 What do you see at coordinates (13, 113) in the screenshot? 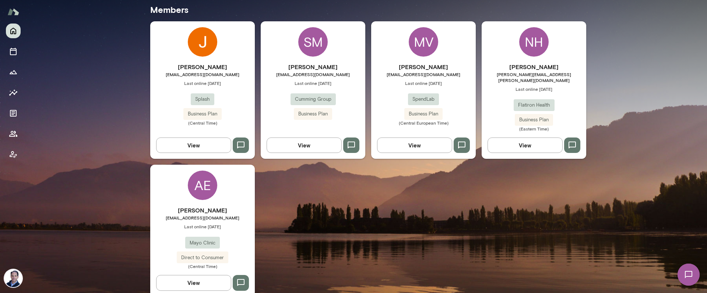
I see `button: Documents` at bounding box center [13, 113].